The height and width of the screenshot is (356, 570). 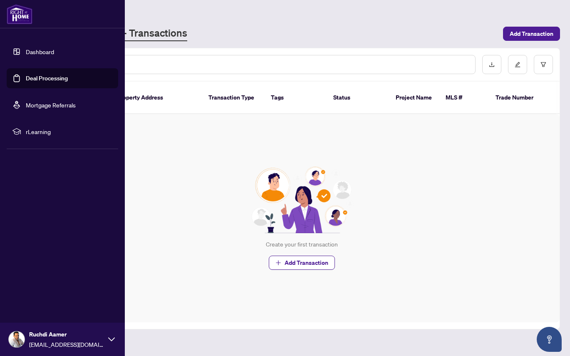 I want to click on button: filter, so click(x=543, y=64).